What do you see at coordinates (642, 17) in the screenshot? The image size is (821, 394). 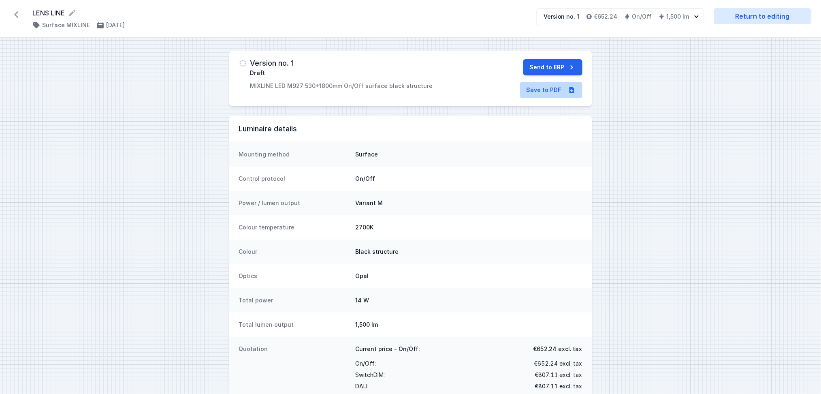 I see `h4: On/Off` at bounding box center [642, 17].